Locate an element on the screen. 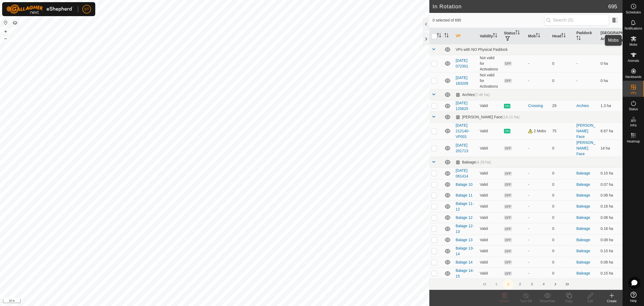  button: Last Page is located at coordinates (567, 284).